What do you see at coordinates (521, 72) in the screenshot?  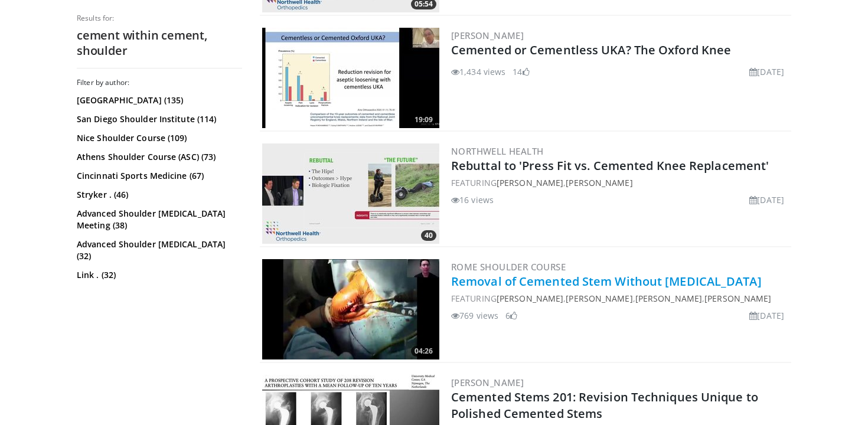 I see `li: 14` at bounding box center [521, 72].